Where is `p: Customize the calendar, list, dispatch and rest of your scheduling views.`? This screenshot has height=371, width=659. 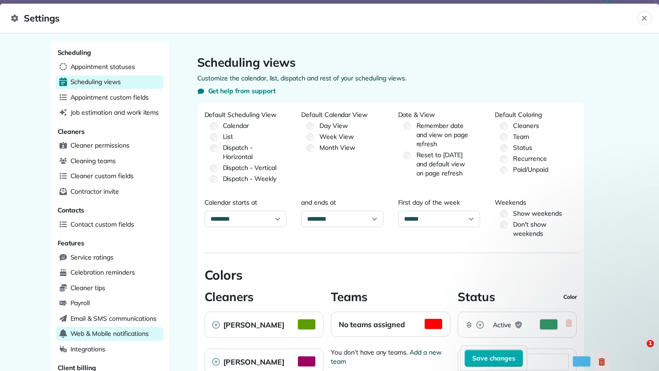
p: Customize the calendar, list, dispatch and rest of your scheduling views. is located at coordinates (391, 78).